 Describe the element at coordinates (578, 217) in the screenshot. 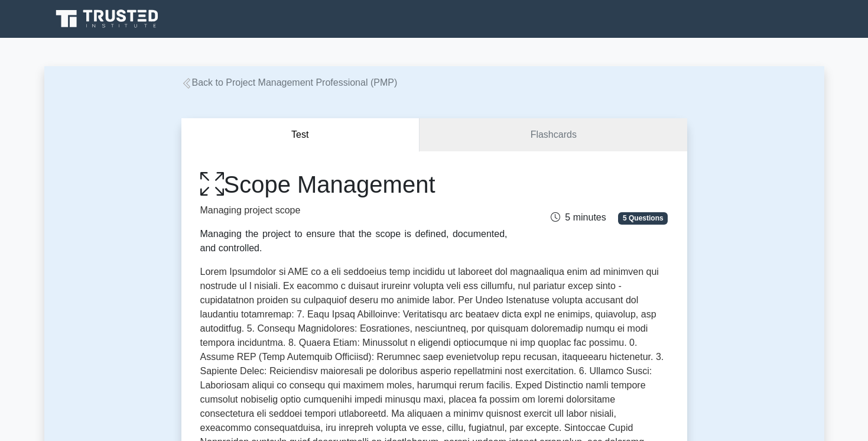

I see `span: 5 minutes` at that location.